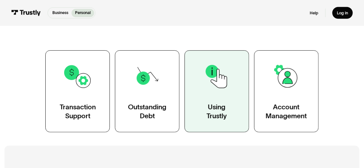 Image resolution: width=364 pixels, height=168 pixels. What do you see at coordinates (60, 13) in the screenshot?
I see `p: Business` at bounding box center [60, 13].